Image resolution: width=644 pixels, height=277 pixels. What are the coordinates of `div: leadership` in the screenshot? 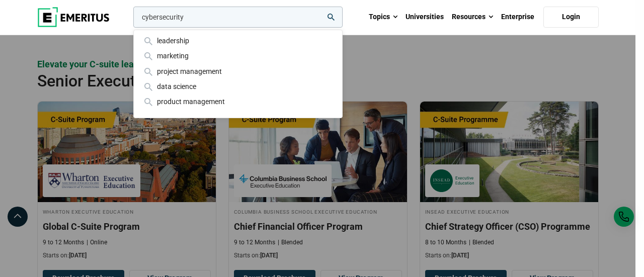 It's located at (238, 41).